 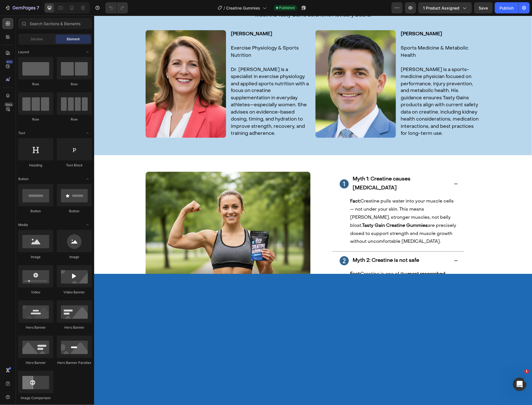 What do you see at coordinates (36, 398) in the screenshot?
I see `div: Image Comparison` at bounding box center [36, 398].